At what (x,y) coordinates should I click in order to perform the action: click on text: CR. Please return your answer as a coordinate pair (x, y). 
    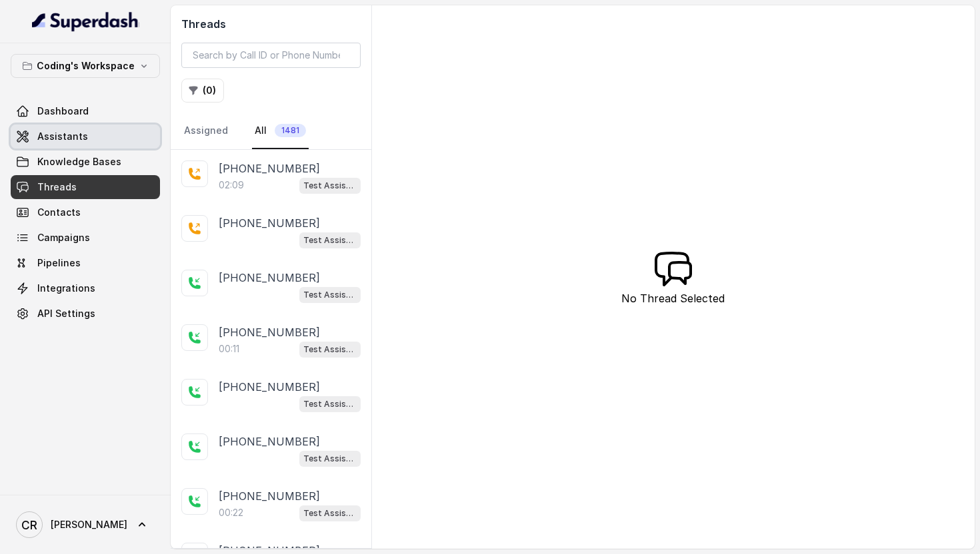
    Looking at the image, I should click on (30, 525).